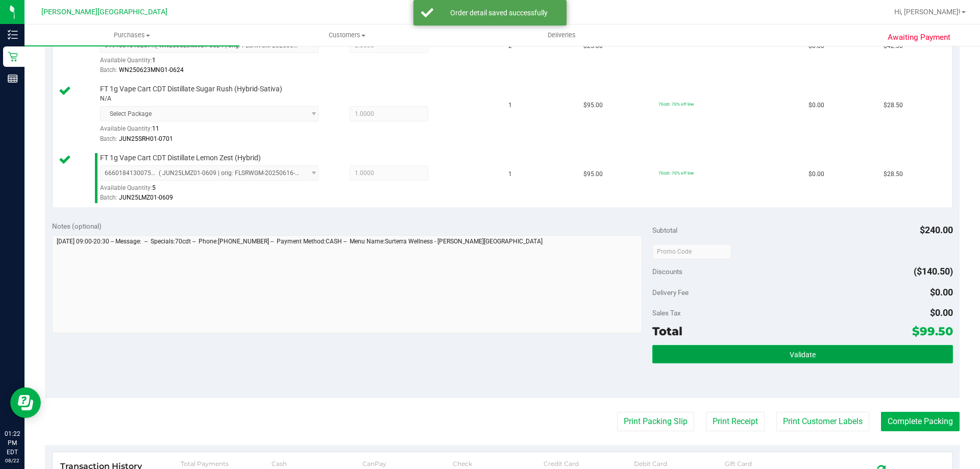 This screenshot has height=469, width=980. Describe the element at coordinates (317, 464) in the screenshot. I see `div: Cash` at that location.